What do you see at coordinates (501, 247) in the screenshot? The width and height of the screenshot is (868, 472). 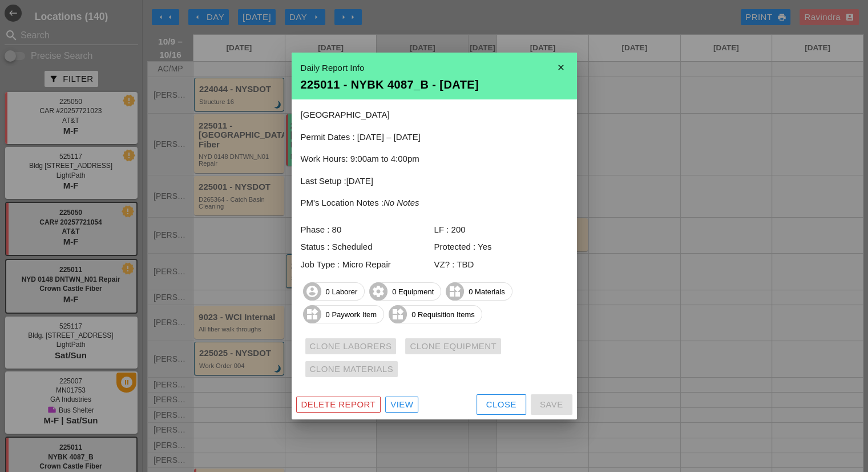 I see `div: Protected : Yes` at bounding box center [501, 247].